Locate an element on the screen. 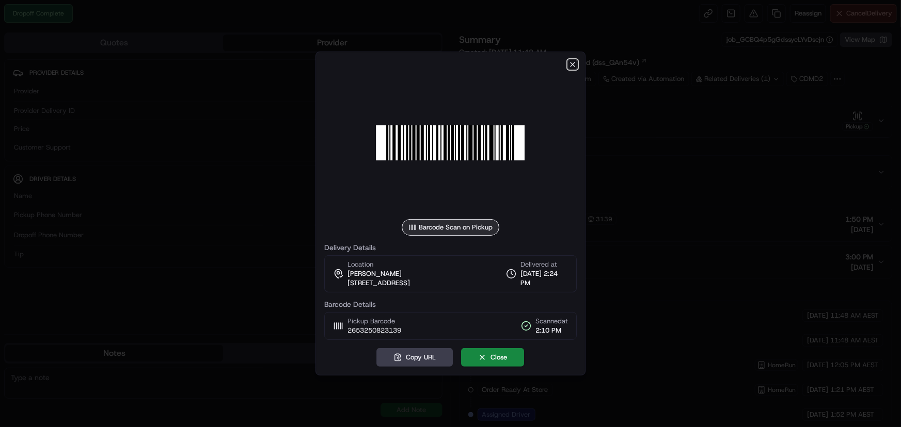 The width and height of the screenshot is (901, 427). a: 📗Knowledge Base is located at coordinates (44, 155).